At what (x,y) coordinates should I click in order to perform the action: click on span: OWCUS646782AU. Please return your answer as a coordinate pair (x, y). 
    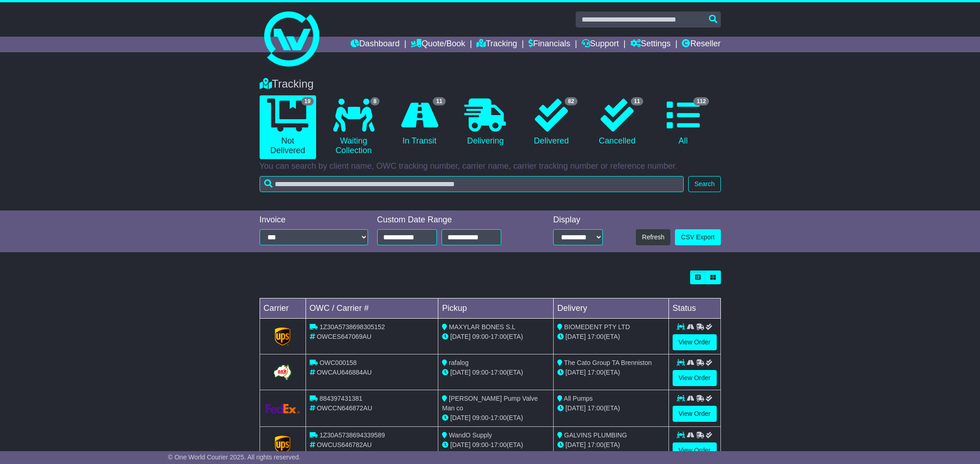
    Looking at the image, I should click on (344, 445).